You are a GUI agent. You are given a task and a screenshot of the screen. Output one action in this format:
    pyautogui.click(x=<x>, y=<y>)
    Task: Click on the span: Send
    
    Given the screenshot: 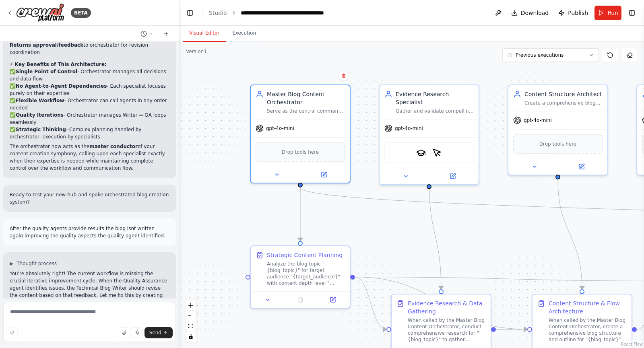 What is the action you would take?
    pyautogui.click(x=155, y=333)
    